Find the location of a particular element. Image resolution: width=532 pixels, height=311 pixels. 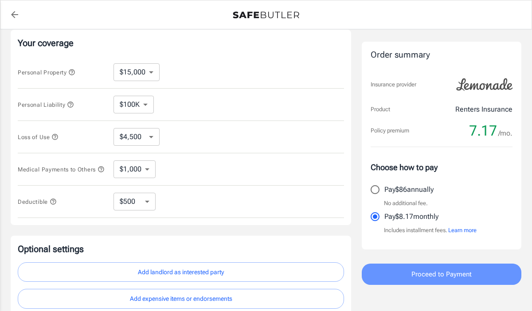

p: Your coverage is located at coordinates (181, 43).